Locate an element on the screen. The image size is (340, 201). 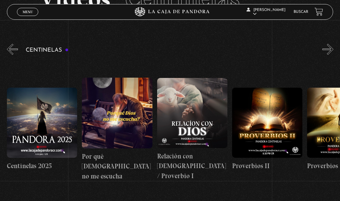
span: Menu is located at coordinates (28, 12).